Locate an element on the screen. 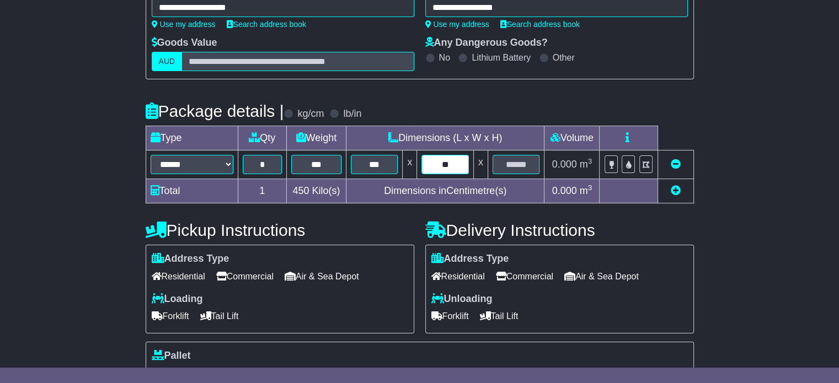 This screenshot has height=383, width=839. h4: Pickup Instructions is located at coordinates (280, 230).